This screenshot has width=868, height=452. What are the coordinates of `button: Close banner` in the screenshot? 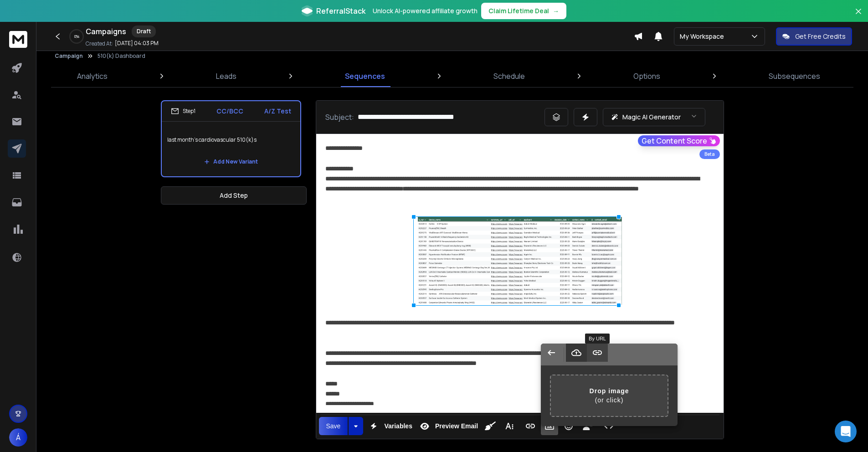 It's located at (859, 17).